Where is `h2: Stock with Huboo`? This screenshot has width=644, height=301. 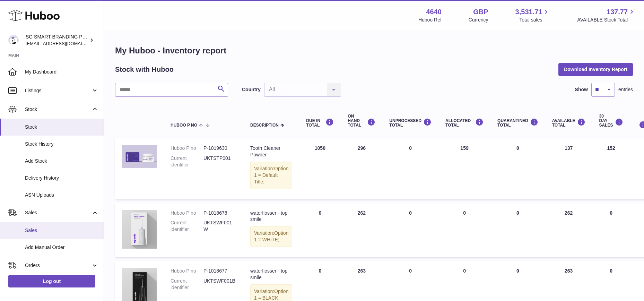
h2: Stock with Huboo is located at coordinates (144, 69).